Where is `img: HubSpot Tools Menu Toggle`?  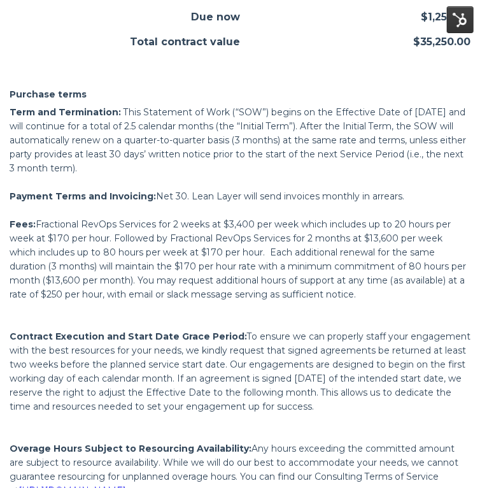
img: HubSpot Tools Menu Toggle is located at coordinates (461, 20).